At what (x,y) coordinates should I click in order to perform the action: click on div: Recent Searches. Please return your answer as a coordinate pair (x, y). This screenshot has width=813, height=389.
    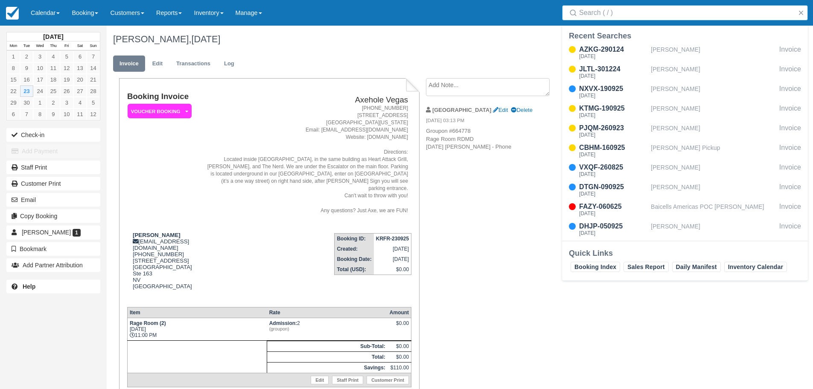
    Looking at the image, I should click on (685, 36).